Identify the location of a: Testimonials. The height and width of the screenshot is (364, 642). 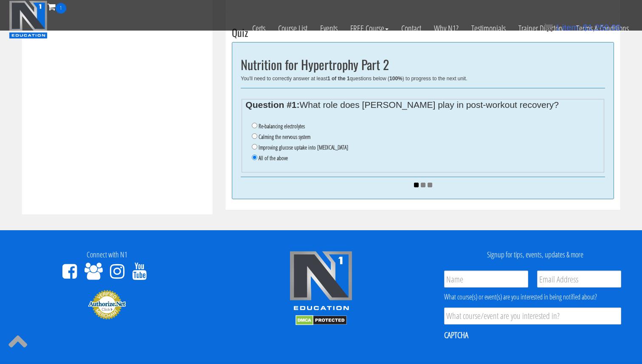
(488, 28).